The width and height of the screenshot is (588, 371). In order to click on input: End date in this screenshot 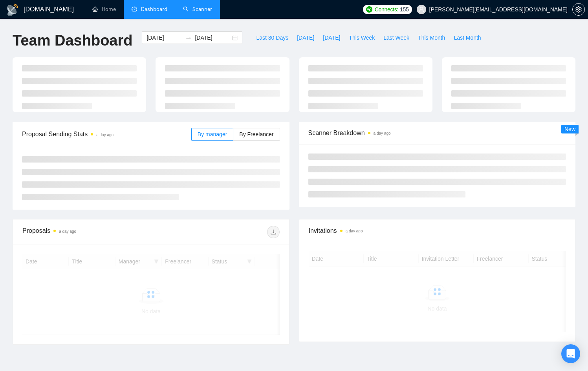, I will do `click(213, 37)`.